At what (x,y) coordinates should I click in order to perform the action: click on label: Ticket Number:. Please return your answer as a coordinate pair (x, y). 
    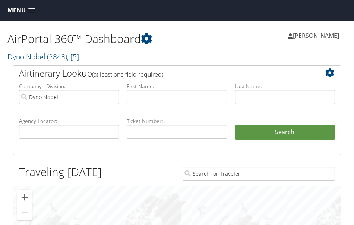
    Looking at the image, I should click on (177, 121).